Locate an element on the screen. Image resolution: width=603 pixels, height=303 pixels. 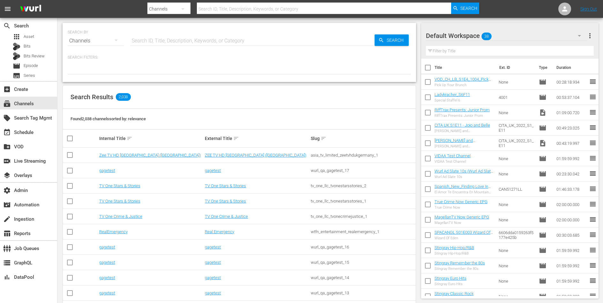
span: menu is located at coordinates (8, 9).